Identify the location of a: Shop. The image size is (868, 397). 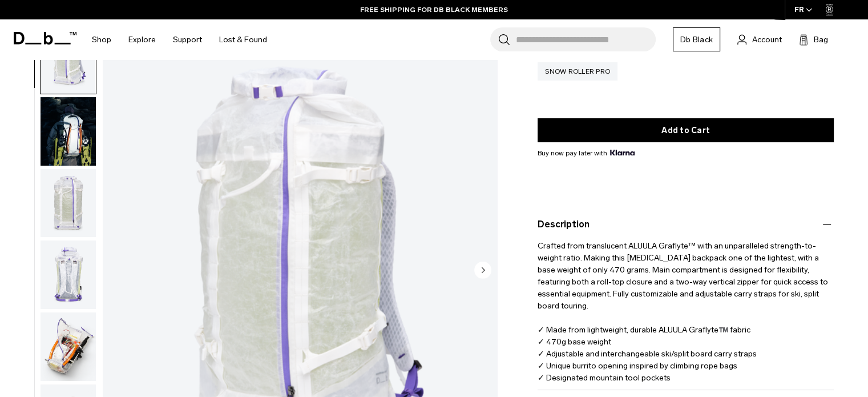
(102, 39).